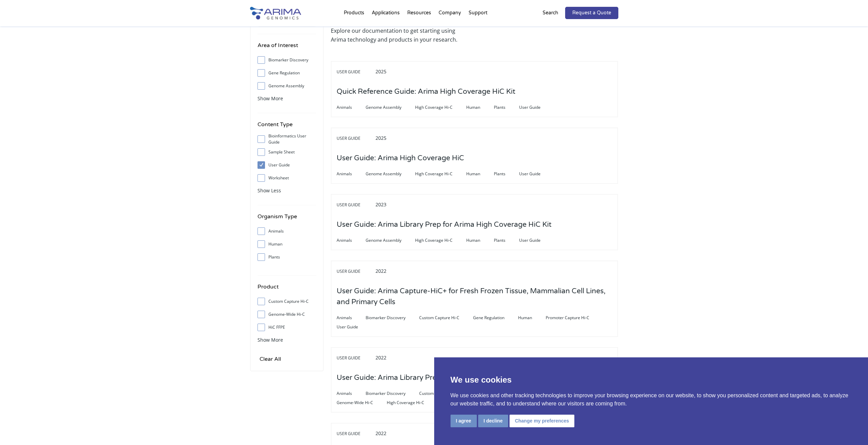 The height and width of the screenshot is (445, 868). What do you see at coordinates (420, 378) in the screenshot?
I see `a: User Guide: Arima Library Prep for Arima HiC+ Kit` at bounding box center [420, 378].